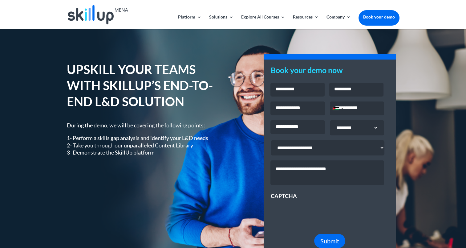 This screenshot has width=466, height=248. Describe the element at coordinates (146, 87) in the screenshot. I see `h1: UPSKILL YOUR TEAMS WITH SKILLUP’S END-TO-END L&D SOLUTION` at that location.